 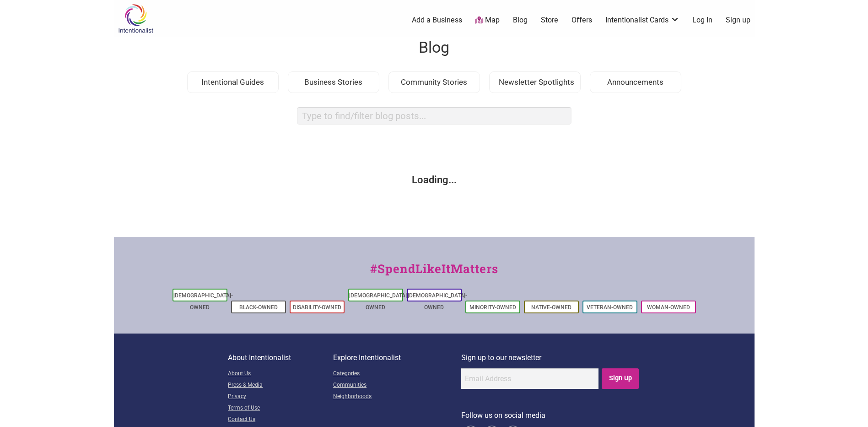 What do you see at coordinates (642, 20) in the screenshot?
I see `a: Intentionalist Cards` at bounding box center [642, 20].